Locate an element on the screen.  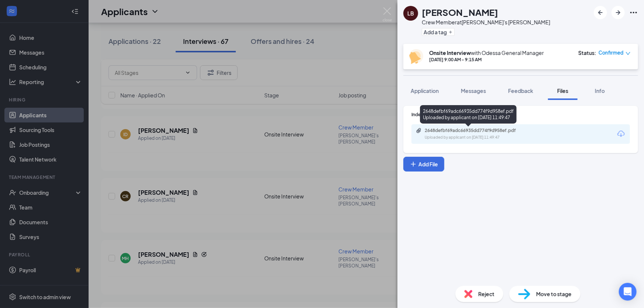
span: Files is located at coordinates (563, 91).